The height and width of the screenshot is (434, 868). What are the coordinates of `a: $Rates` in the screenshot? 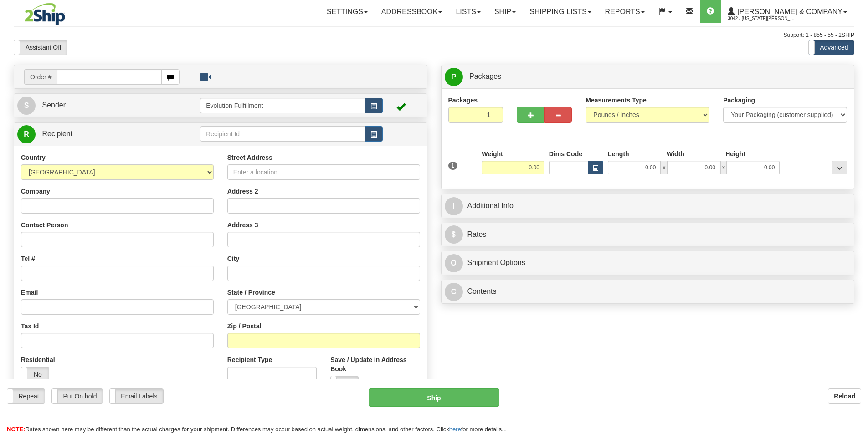 It's located at (648, 234).